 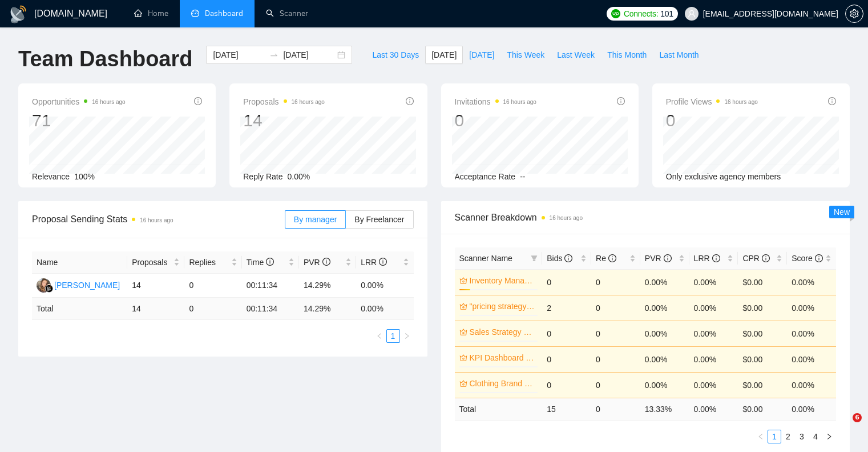 What do you see at coordinates (151, 13) in the screenshot?
I see `a: homeHome` at bounding box center [151, 13].